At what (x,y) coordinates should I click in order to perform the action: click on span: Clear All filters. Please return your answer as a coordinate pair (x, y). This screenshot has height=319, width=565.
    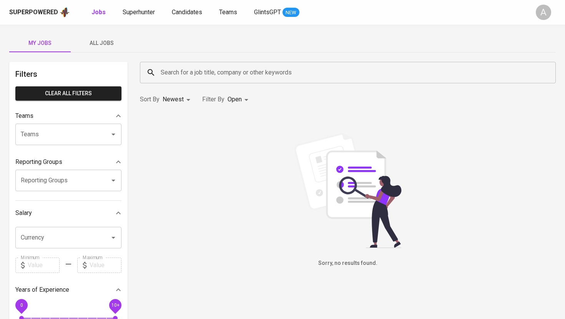
    Looking at the image, I should click on (68, 93).